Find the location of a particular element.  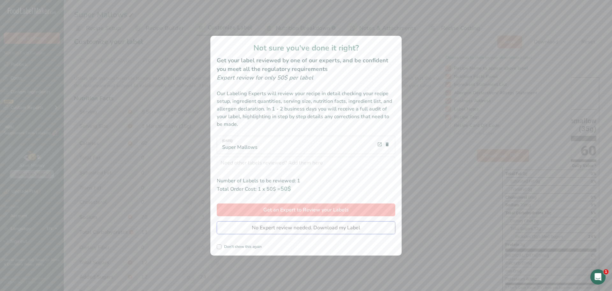

span: Get an Expert to Review your Labels is located at coordinates (306, 210).